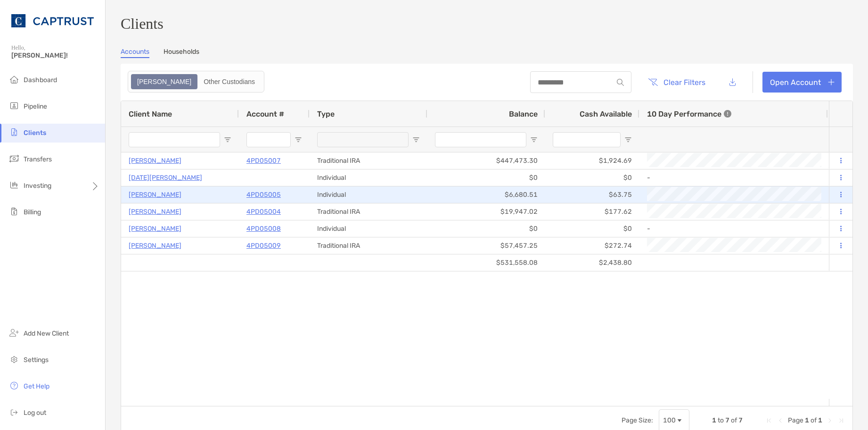 The image size is (868, 430). What do you see at coordinates (229, 82) in the screenshot?
I see `div: Other Custodians` at bounding box center [229, 82].